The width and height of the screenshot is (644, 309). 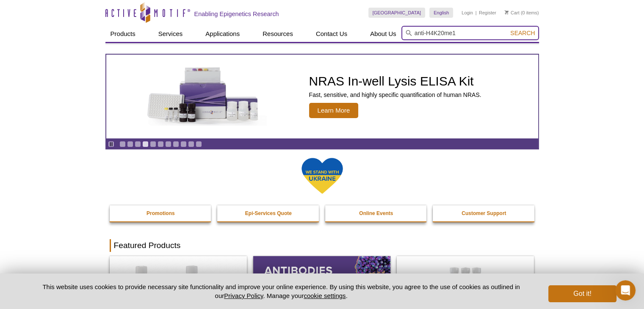 What do you see at coordinates (278, 34) in the screenshot?
I see `a: Resources` at bounding box center [278, 34].